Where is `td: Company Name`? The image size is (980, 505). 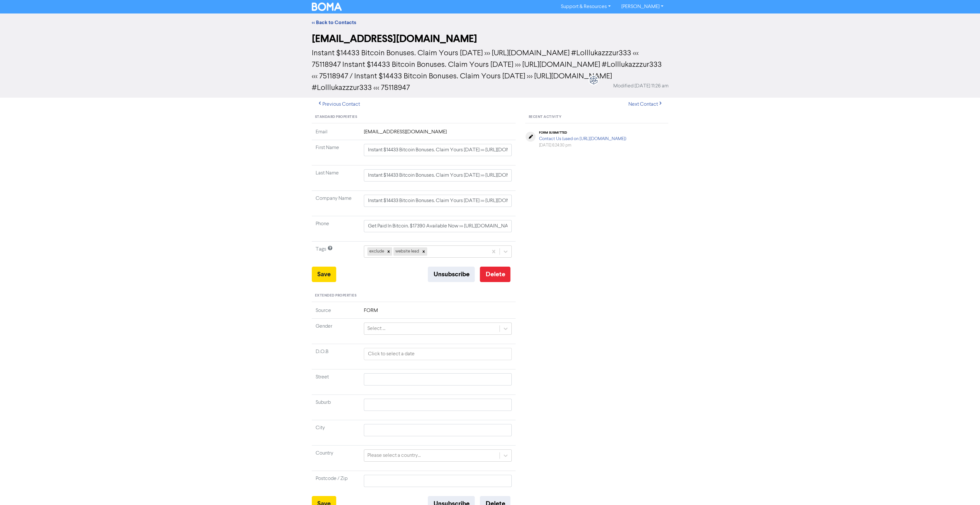
td: Company Name is located at coordinates (335, 204).